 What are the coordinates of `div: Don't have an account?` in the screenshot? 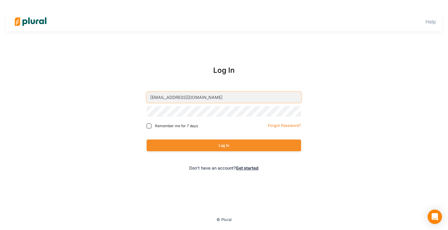 It's located at (224, 167).